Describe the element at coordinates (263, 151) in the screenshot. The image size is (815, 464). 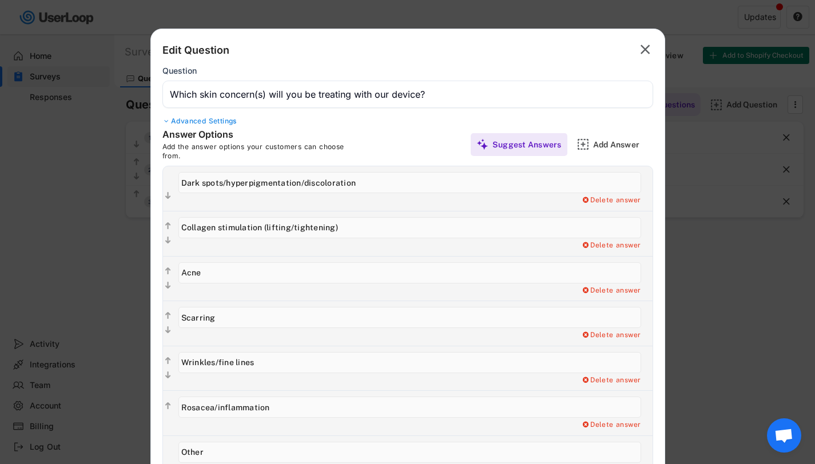
I see `div: Add the answer options your customers can choose from.` at that location.